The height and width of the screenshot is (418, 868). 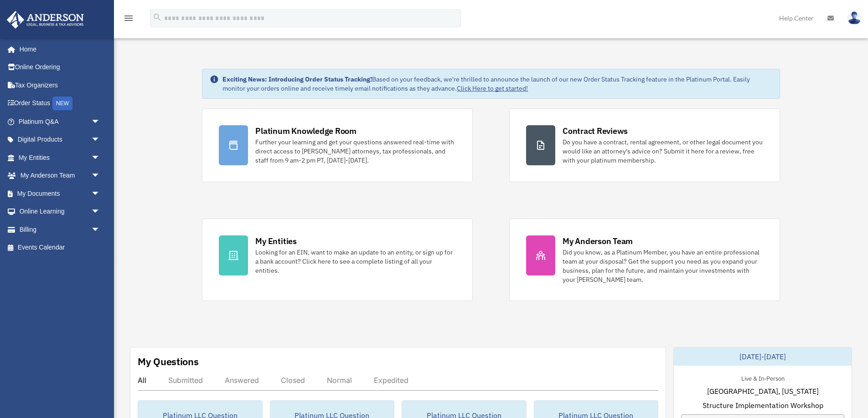 What do you see at coordinates (185, 381) in the screenshot?
I see `div: Submitted` at bounding box center [185, 381].